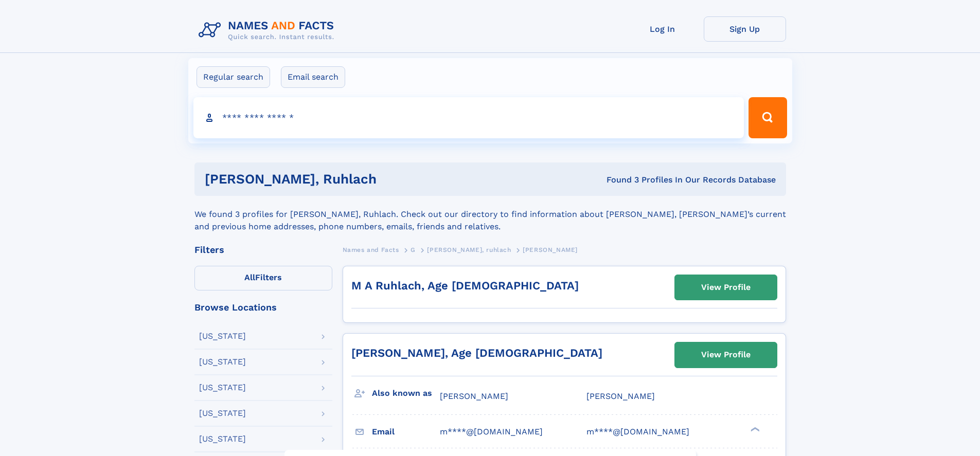 The width and height of the screenshot is (980, 456). Describe the element at coordinates (268, 30) in the screenshot. I see `img: Logo Names and Facts` at that location.